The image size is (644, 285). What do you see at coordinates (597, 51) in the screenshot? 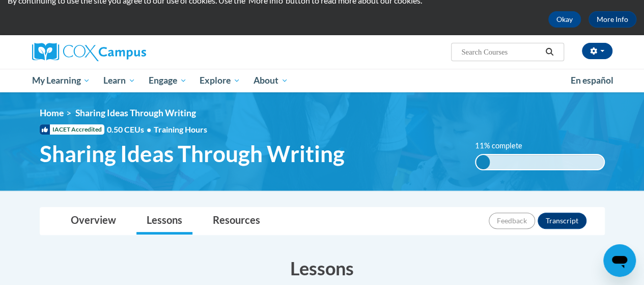
I see `button: Account Settings` at bounding box center [597, 51].